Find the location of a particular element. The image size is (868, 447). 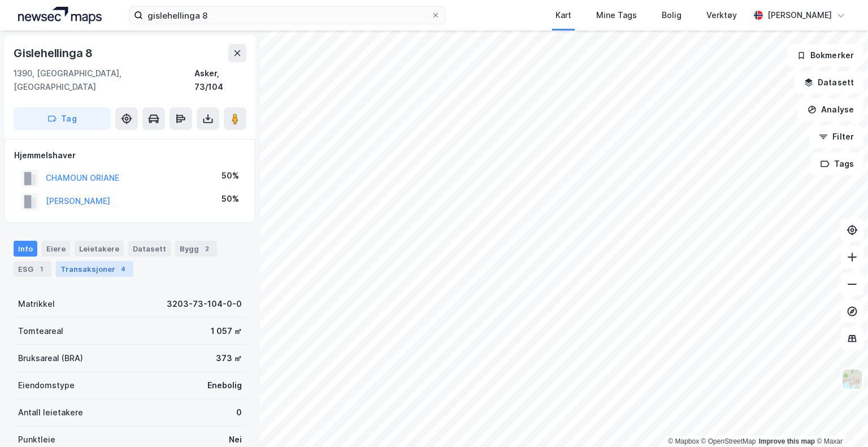

div: Mine Tags is located at coordinates (617, 15).